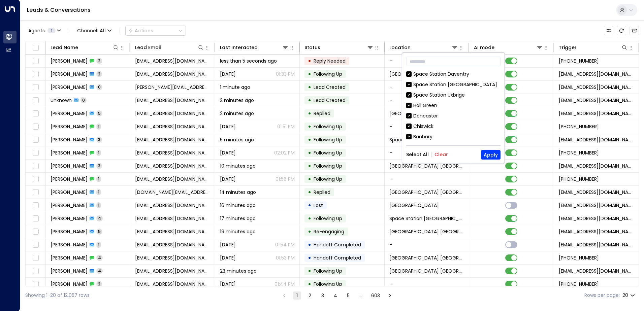 This screenshot has width=644, height=311. Describe the element at coordinates (228, 74) in the screenshot. I see `span: Yesterday` at that location.